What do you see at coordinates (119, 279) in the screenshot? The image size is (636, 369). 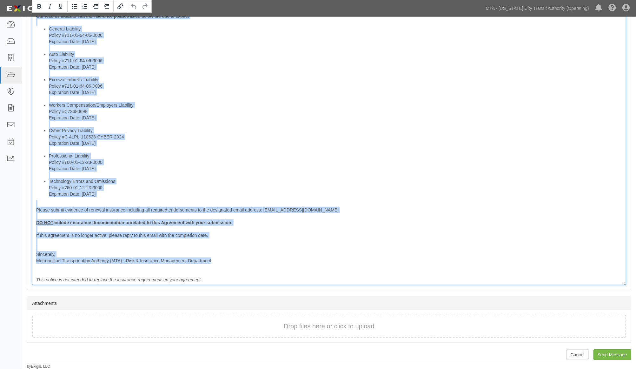 I see `i: This notice is not intended to replace the insurance requirements in your agreement.` at bounding box center [119, 279].